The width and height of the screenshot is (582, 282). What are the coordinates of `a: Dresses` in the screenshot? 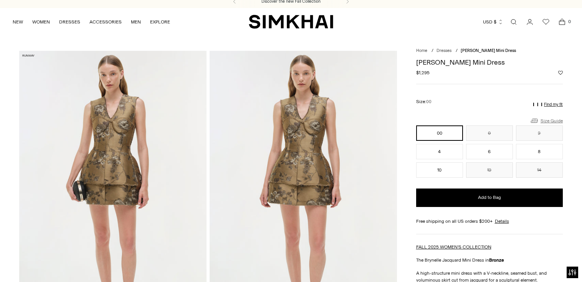 It's located at (444, 50).